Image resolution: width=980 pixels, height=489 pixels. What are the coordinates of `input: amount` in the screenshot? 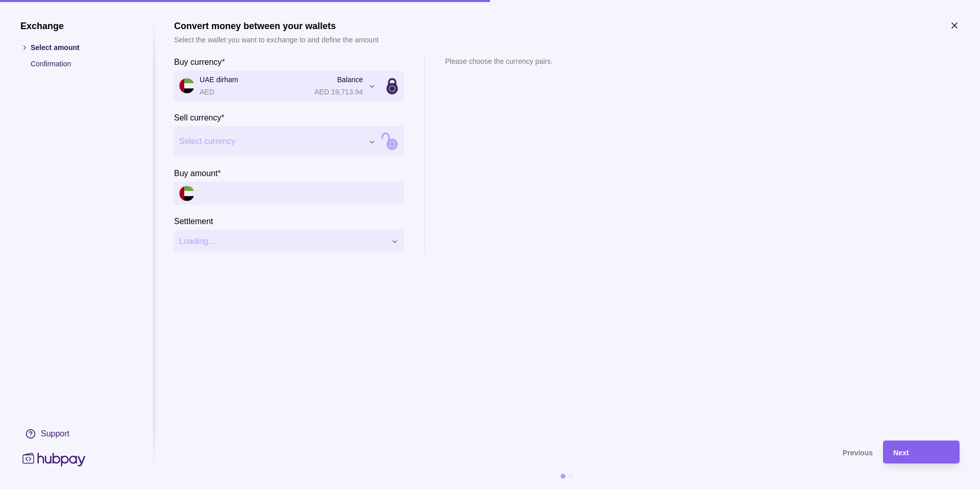 It's located at (299, 193).